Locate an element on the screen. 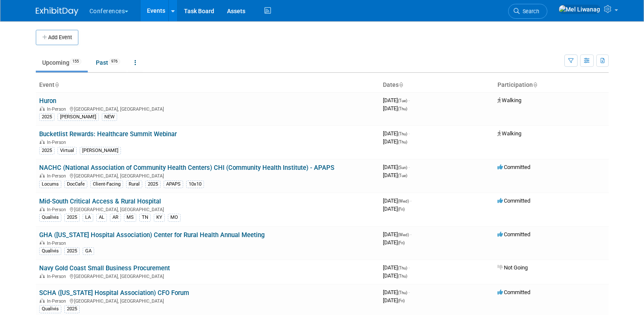 This screenshot has width=644, height=315. div: Virtual is located at coordinates (67, 150).